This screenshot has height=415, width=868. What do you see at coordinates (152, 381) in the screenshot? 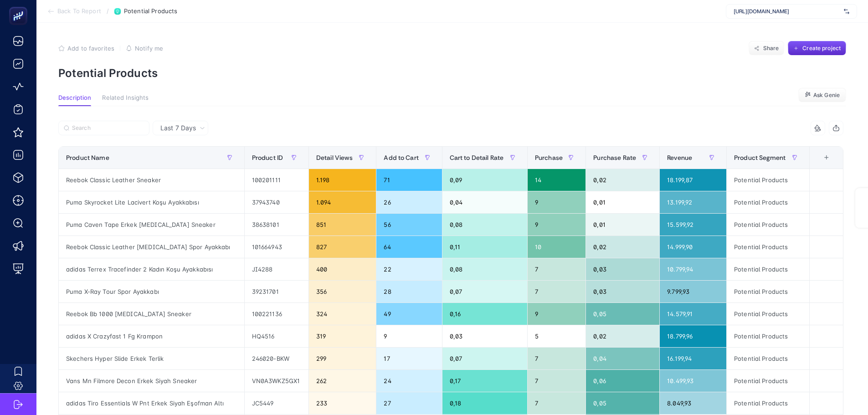
I see `div: Vans Mn Filmore Decon Erkek Siyah Sneaker` at bounding box center [152, 381].